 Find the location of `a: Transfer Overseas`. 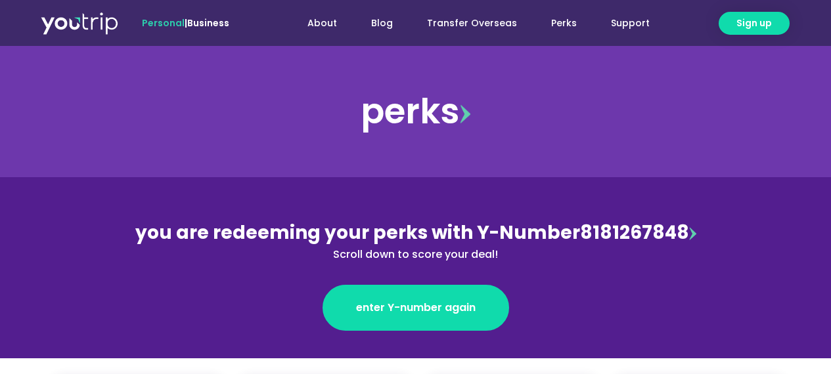

a: Transfer Overseas is located at coordinates (472, 23).